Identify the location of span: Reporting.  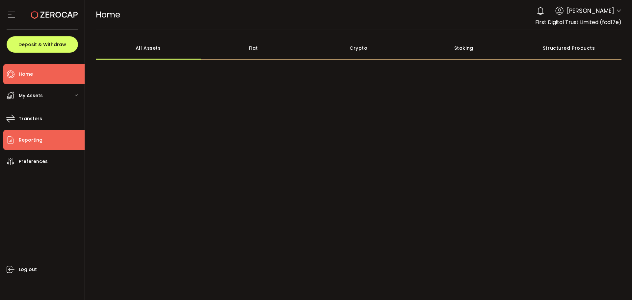
(31, 140).